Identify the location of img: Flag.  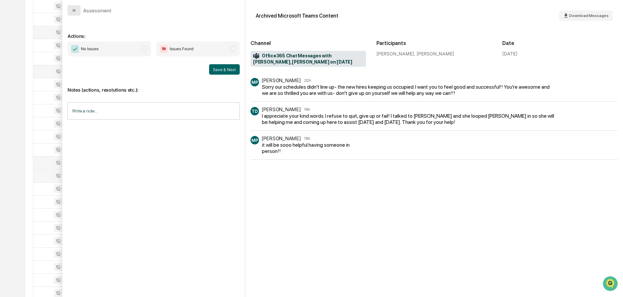
(164, 49).